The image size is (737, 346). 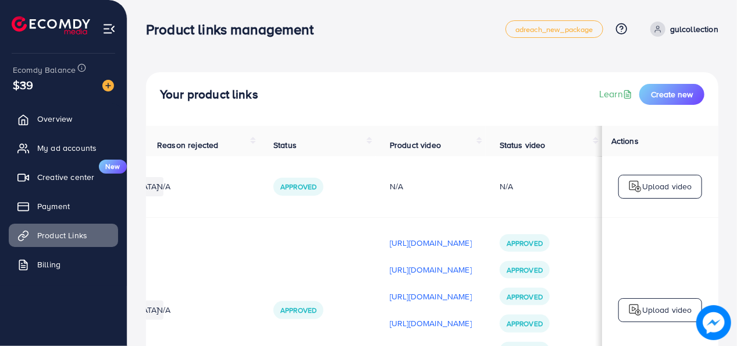 What do you see at coordinates (63, 235) in the screenshot?
I see `a: Product Links` at bounding box center [63, 235].